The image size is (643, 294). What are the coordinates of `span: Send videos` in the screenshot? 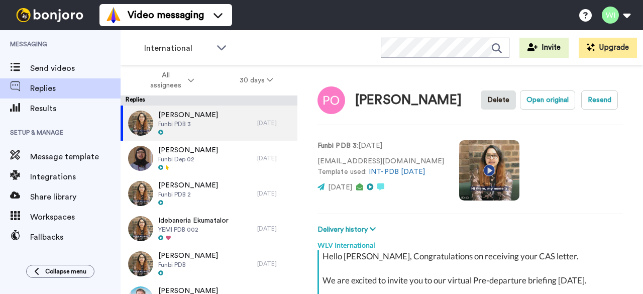 It's located at (75, 68).